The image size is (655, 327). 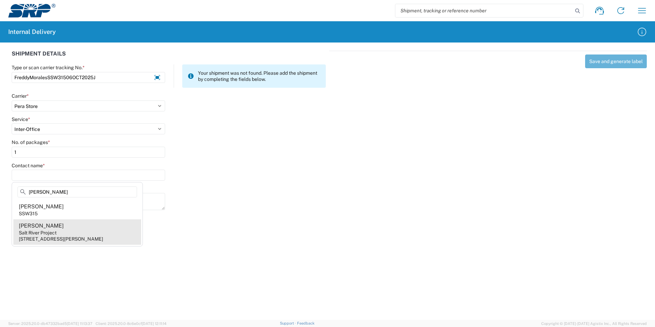 I want to click on label: Contact name, so click(x=28, y=165).